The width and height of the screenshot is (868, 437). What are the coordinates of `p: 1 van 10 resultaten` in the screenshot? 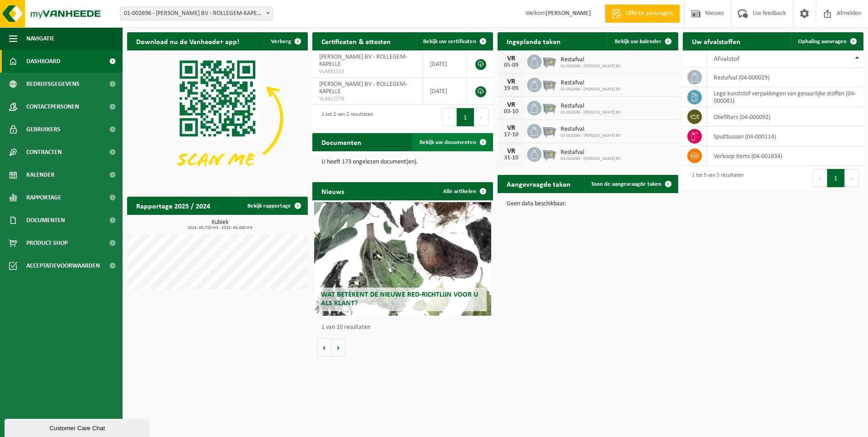 It's located at (405, 327).